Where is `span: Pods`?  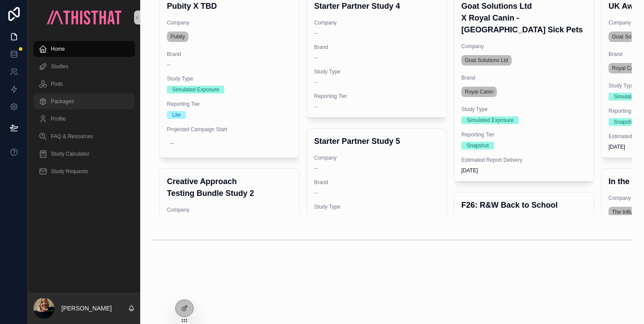 span: Pods is located at coordinates (56, 84).